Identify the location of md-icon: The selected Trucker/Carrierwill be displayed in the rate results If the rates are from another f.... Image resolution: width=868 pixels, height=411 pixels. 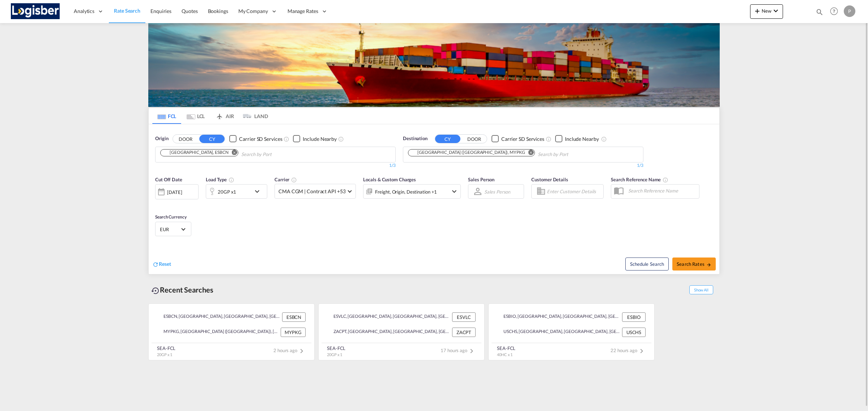
(294, 180).